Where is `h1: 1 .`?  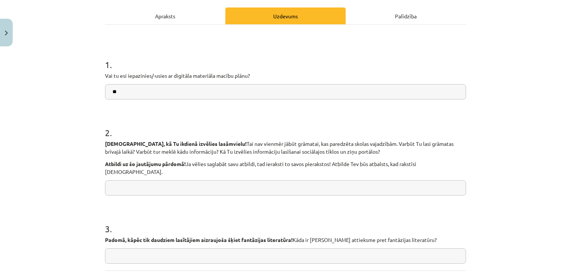
h1: 1 . is located at coordinates (285, 58).